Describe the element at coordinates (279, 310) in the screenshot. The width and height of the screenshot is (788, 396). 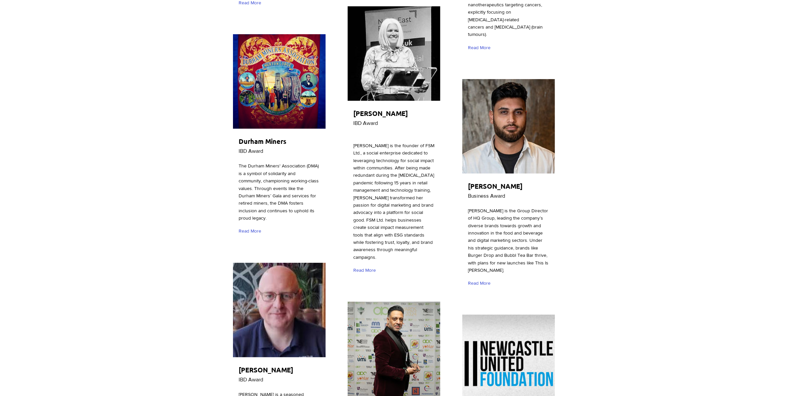
I see `img: John McDonald` at that location.